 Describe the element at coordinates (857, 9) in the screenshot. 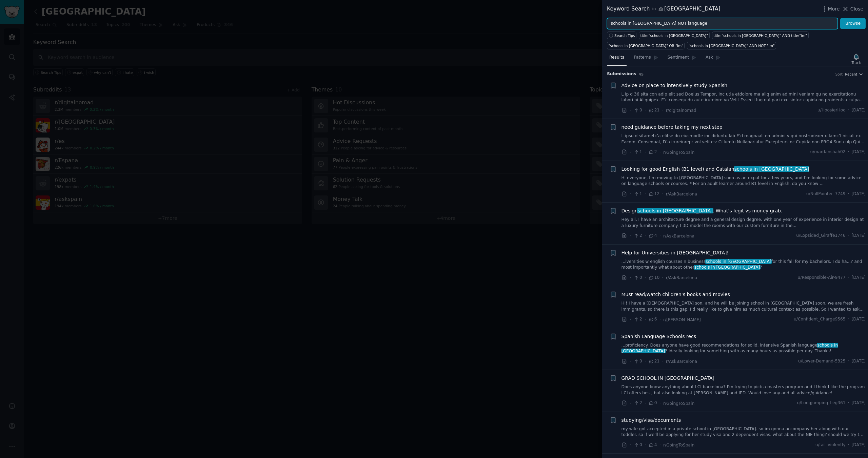

I see `span: Close` at that location.